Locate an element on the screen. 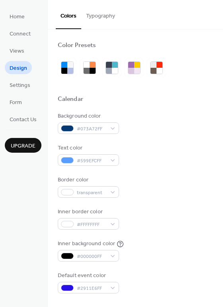  span: #000000FF is located at coordinates (92, 257).